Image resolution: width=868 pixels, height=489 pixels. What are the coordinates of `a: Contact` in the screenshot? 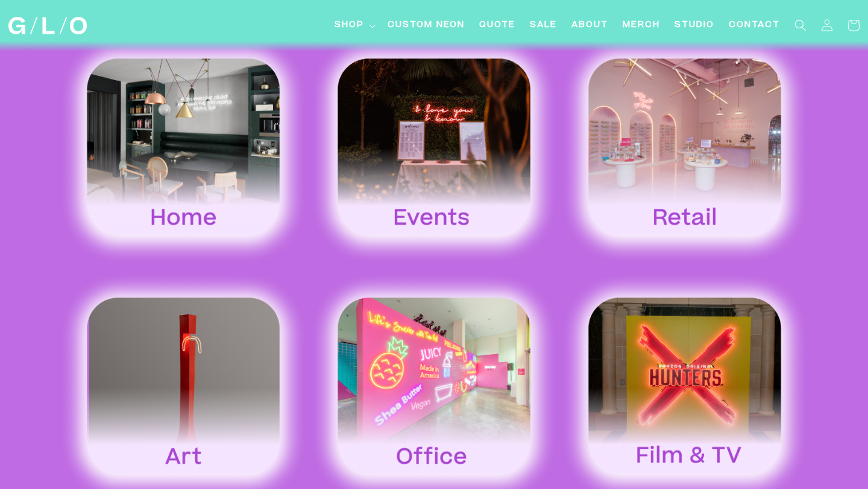 It's located at (754, 25).